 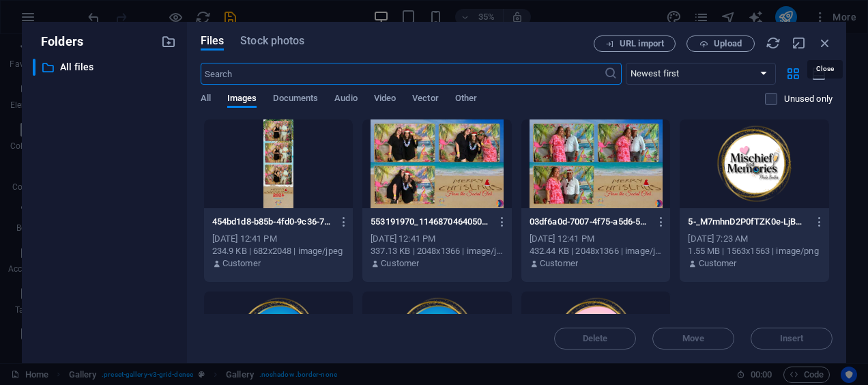 What do you see at coordinates (168, 42) in the screenshot?
I see `i: Create new folder` at bounding box center [168, 42].